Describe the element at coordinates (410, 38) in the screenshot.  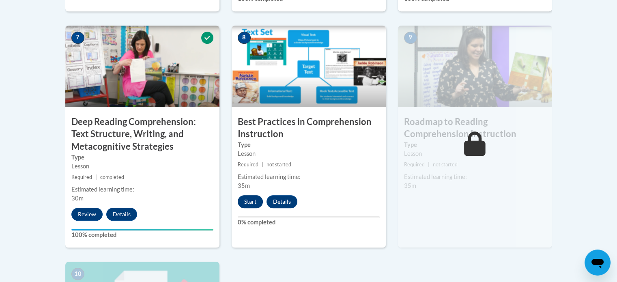
I see `span: 9` at that location.